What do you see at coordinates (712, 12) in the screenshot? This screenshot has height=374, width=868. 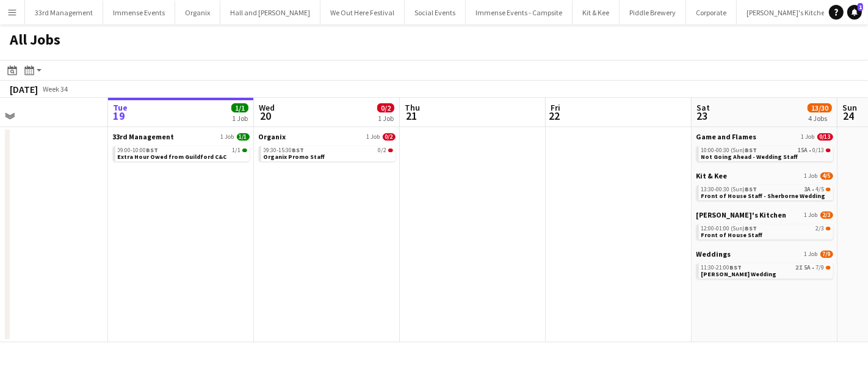 I see `button: Corporate` at bounding box center [712, 12].